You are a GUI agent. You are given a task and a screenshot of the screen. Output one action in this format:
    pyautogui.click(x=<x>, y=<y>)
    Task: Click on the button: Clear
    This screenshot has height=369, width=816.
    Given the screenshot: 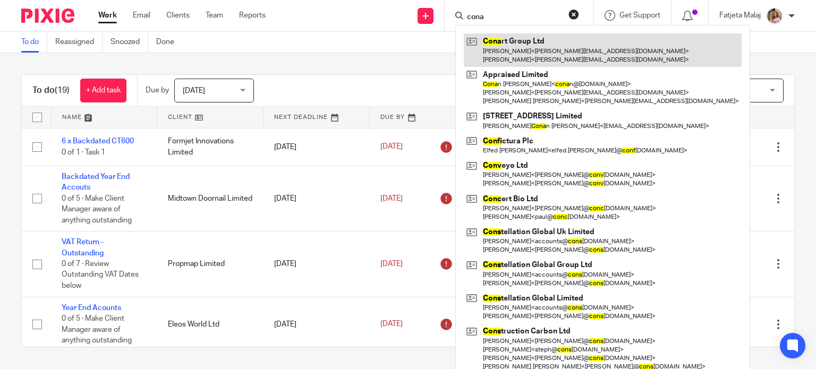 What is the action you would take?
    pyautogui.click(x=574, y=14)
    